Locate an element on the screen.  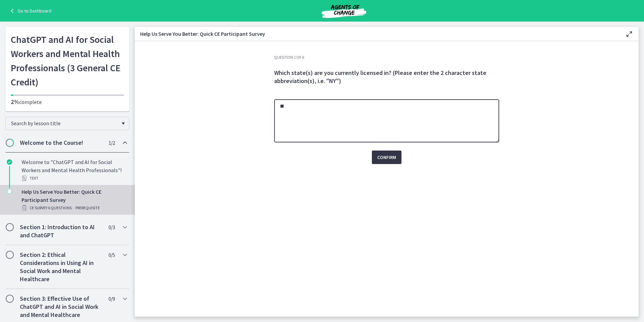
h2: Welcome to the Course! is located at coordinates (61, 143).